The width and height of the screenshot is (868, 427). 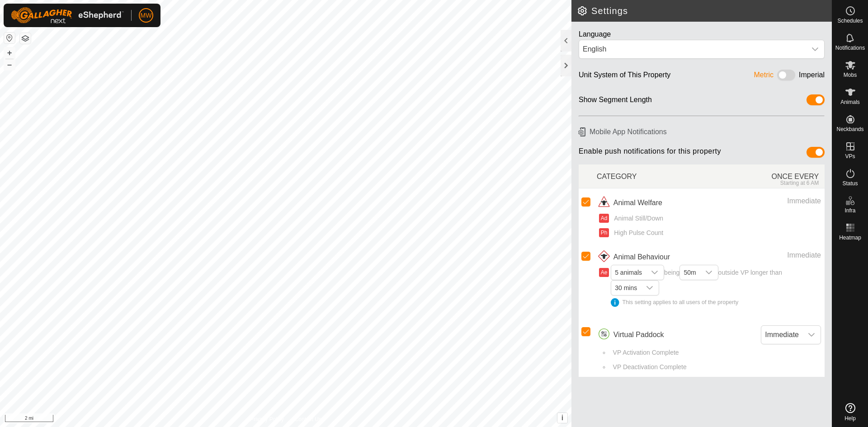 I want to click on span: VPs, so click(x=850, y=156).